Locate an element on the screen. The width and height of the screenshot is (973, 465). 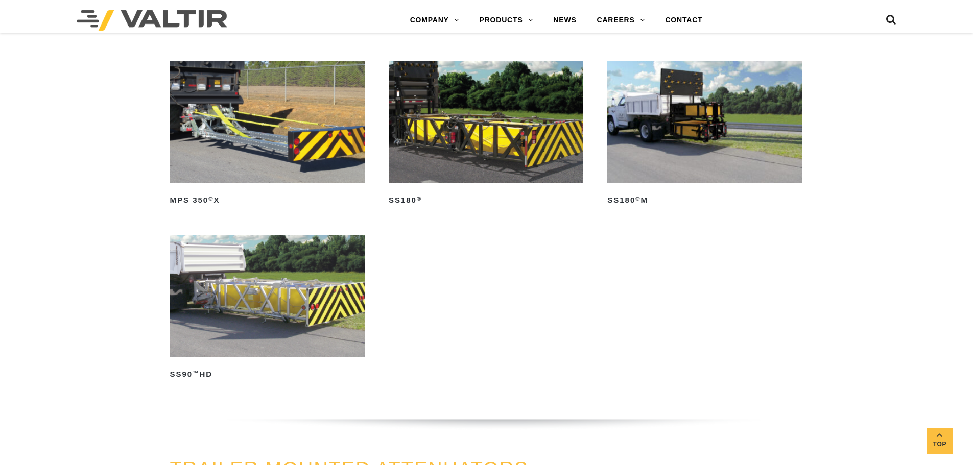
span: Top is located at coordinates (939, 444).